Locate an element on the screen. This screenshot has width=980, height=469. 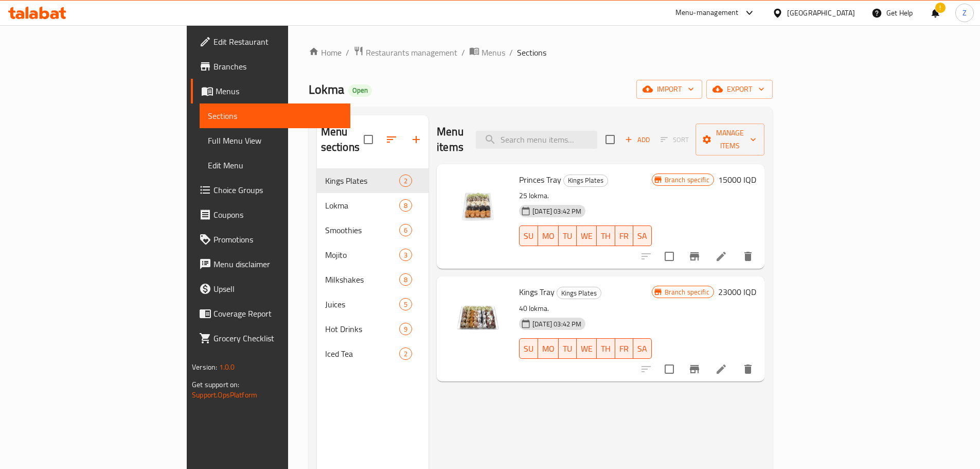
span: 6 is located at coordinates (405, 230).